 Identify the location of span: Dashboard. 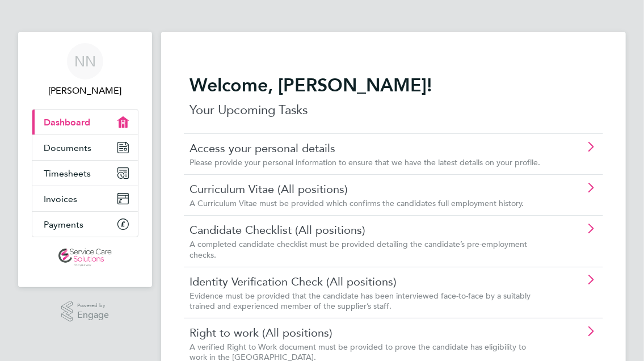
(67, 122).